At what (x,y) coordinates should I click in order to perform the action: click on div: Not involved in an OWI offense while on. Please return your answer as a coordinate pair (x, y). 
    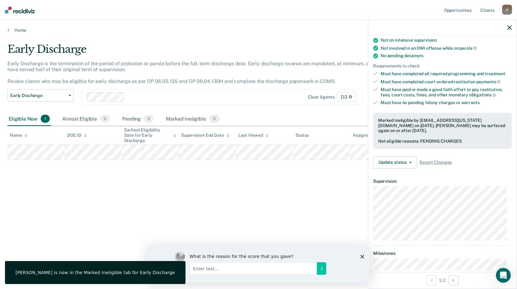
    Looking at the image, I should click on (446, 48).